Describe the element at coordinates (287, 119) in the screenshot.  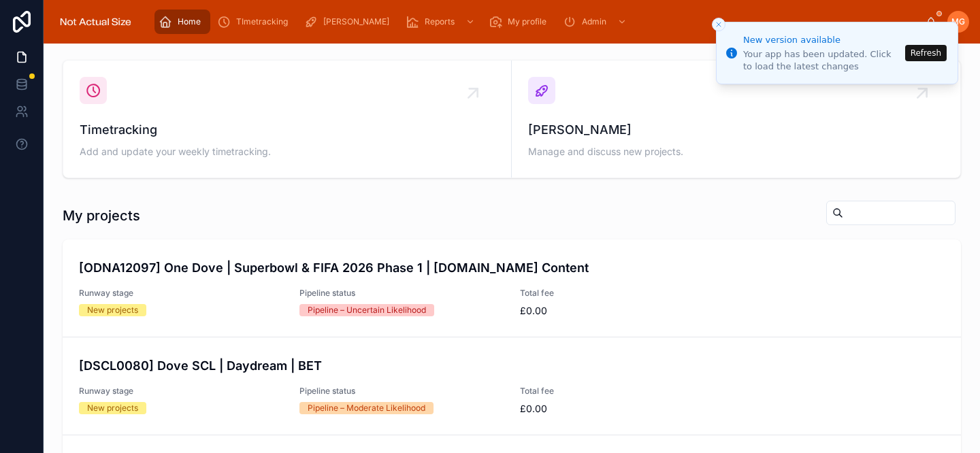
I see `a: TimetrackingAdd and update your weekly timetracking.` at that location.